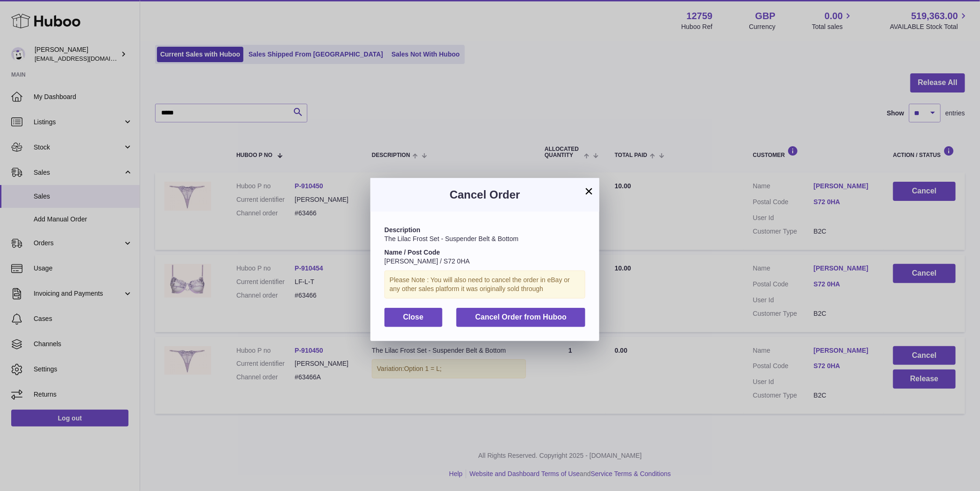 This screenshot has height=491, width=980. I want to click on span: Close, so click(414, 316).